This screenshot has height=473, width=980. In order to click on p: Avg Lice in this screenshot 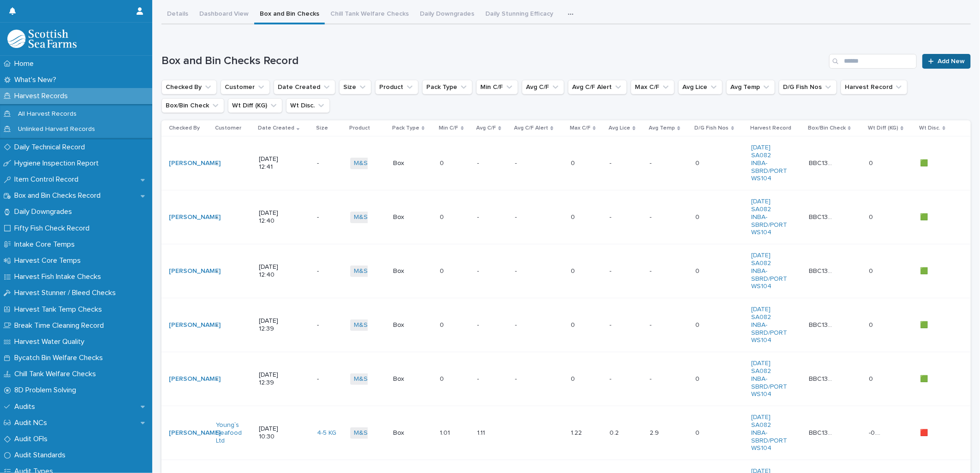, I will do `click(619, 128)`.